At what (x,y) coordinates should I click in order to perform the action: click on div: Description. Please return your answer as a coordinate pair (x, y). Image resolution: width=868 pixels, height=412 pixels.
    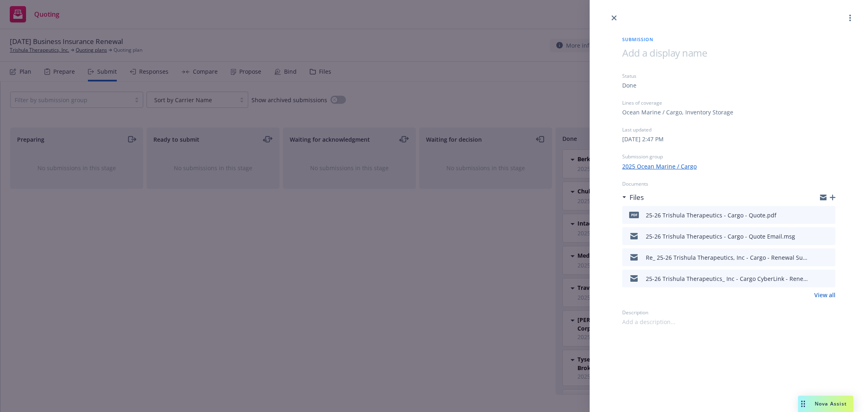
    Looking at the image, I should click on (729, 312).